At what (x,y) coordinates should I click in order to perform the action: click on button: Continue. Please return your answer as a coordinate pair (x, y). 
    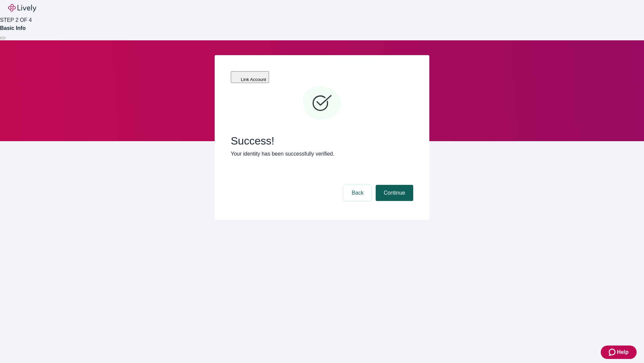
    Looking at the image, I should click on (395, 193).